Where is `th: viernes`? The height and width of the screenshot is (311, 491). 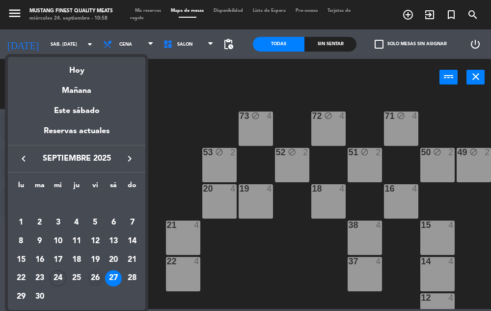
th: viernes is located at coordinates (95, 187).